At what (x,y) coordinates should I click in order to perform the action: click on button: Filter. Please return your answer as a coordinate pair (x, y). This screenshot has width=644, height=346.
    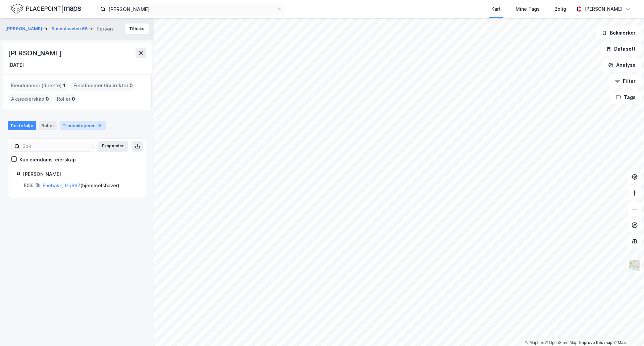
    Looking at the image, I should click on (625, 81).